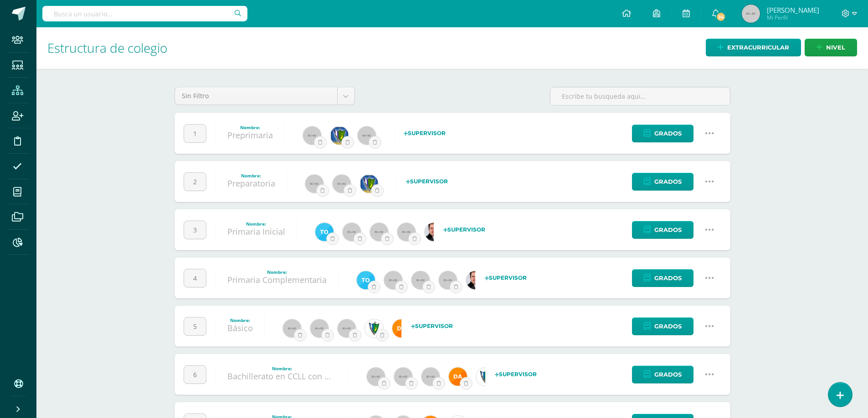  Describe the element at coordinates (758, 47) in the screenshot. I see `span: Extracurricular` at that location.